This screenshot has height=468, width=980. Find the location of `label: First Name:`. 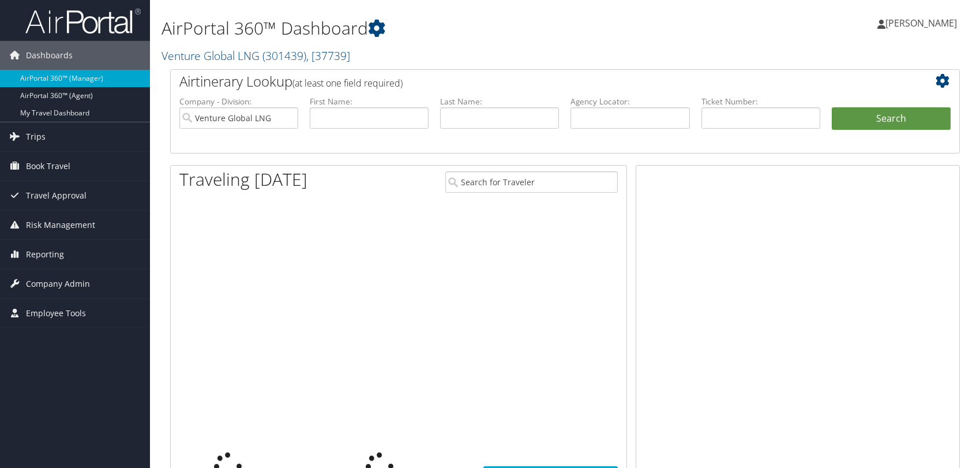

label: First Name: is located at coordinates (369, 101).